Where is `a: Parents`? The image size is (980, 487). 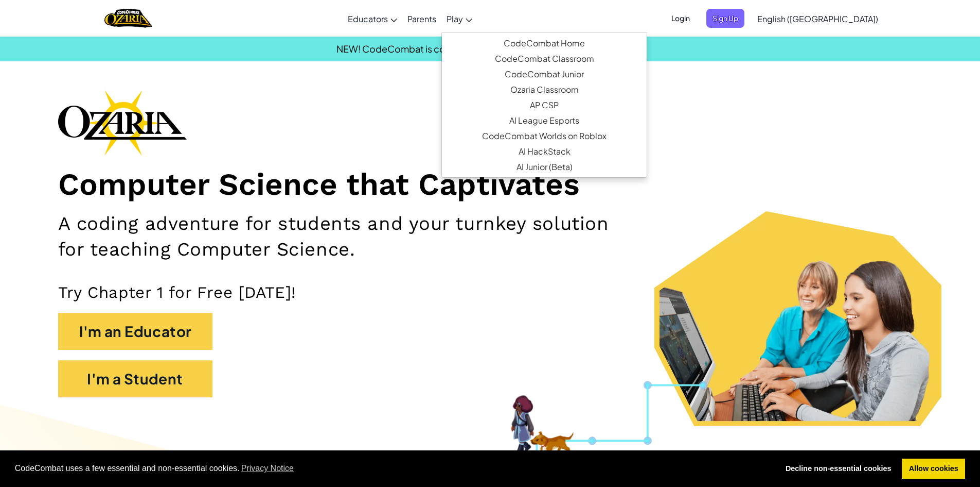
a: Parents is located at coordinates (422, 19).